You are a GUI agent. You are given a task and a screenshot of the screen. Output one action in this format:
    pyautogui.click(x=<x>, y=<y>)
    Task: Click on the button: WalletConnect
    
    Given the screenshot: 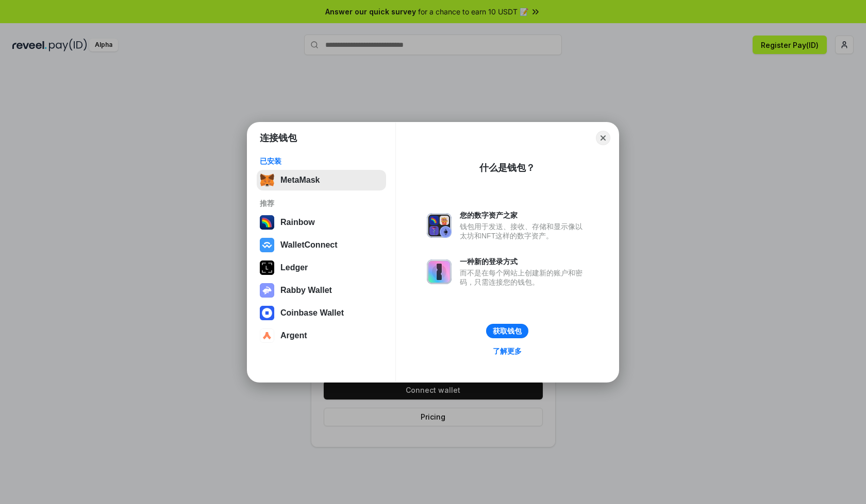 What is the action you would take?
    pyautogui.click(x=321, y=245)
    